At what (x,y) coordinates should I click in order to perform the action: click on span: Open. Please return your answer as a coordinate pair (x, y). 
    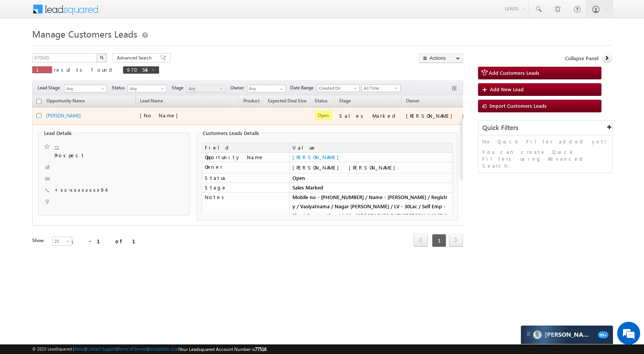
    Looking at the image, I should click on (323, 115).